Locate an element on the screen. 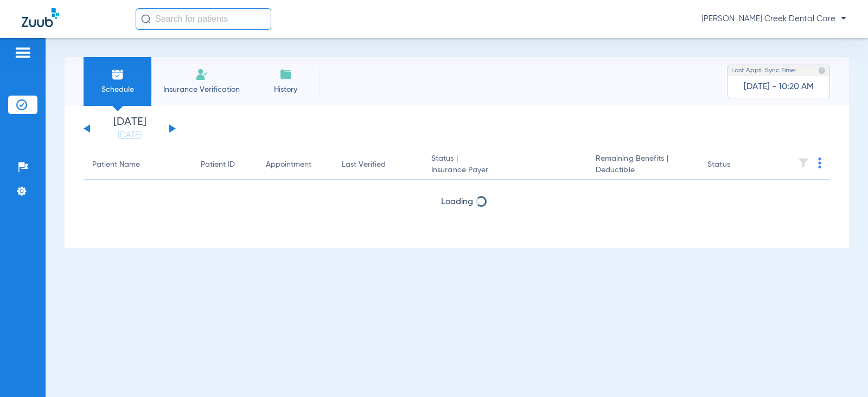 The width and height of the screenshot is (868, 397). img: filter.svg is located at coordinates (804, 163).